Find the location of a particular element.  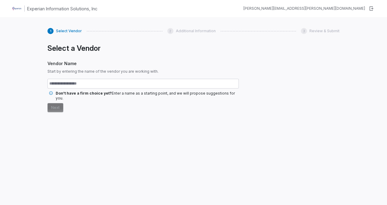

span: Additional Information is located at coordinates (195, 31).